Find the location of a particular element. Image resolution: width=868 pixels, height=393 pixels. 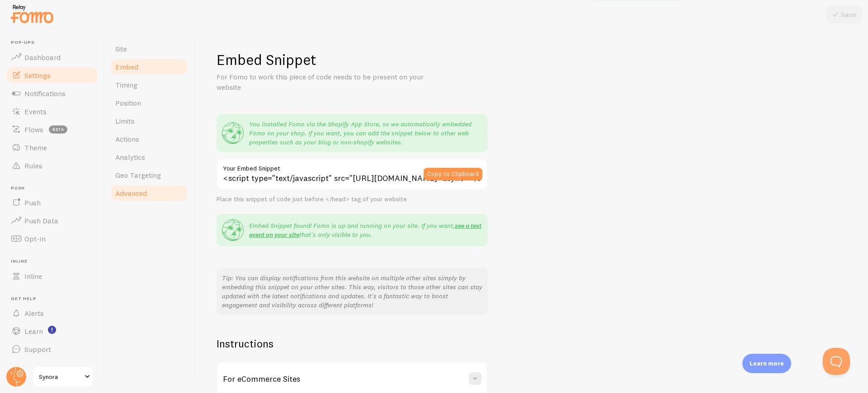

span: Learn is located at coordinates (33, 331).